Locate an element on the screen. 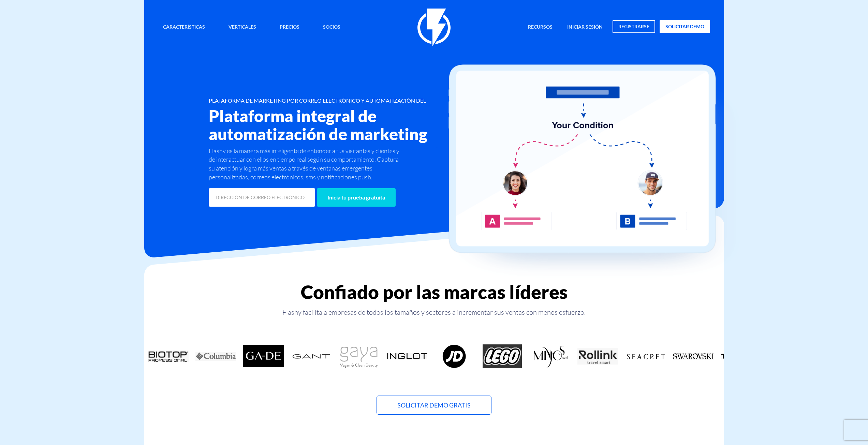  div: 5 / 18 is located at coordinates (312, 356).